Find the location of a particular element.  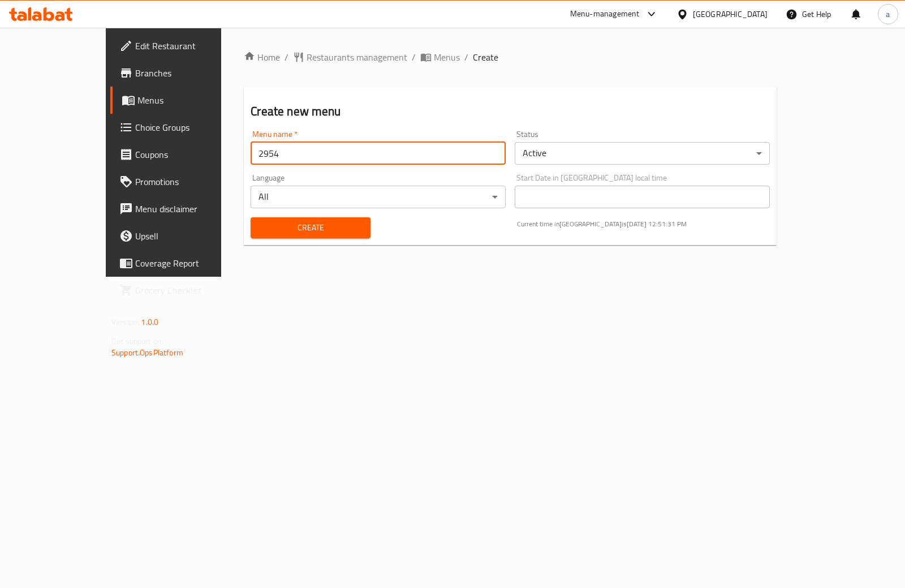

button: Create is located at coordinates (310, 227).